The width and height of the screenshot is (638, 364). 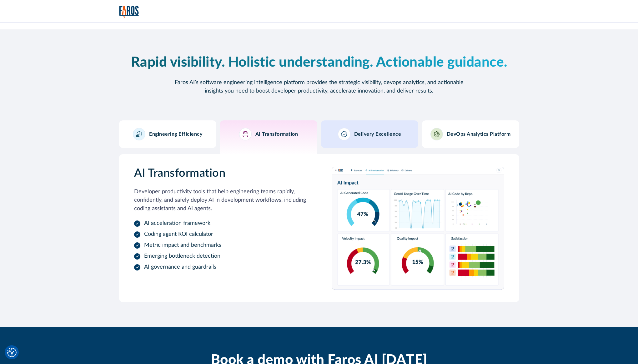 What do you see at coordinates (221, 267) in the screenshot?
I see `li: AI governance and guardrails` at bounding box center [221, 267].